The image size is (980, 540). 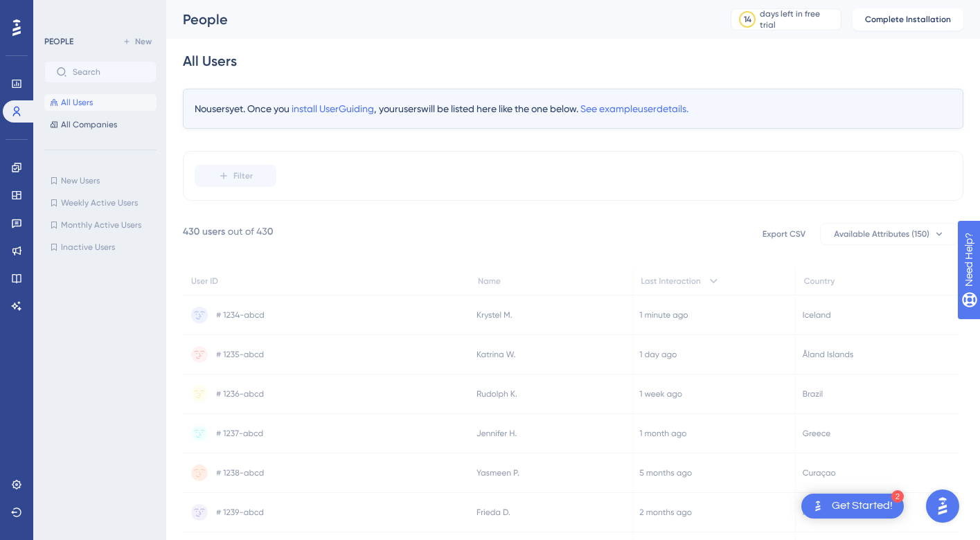 I want to click on button: Complete Installation, so click(x=908, y=20).